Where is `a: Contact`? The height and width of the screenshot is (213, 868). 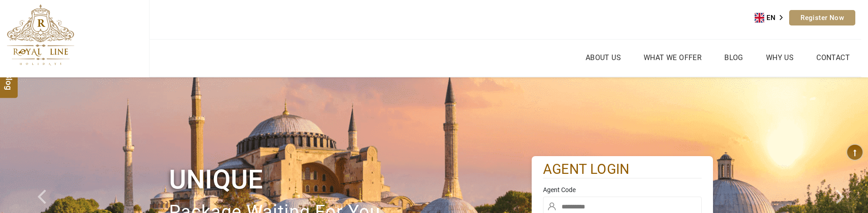 a: Contact is located at coordinates (834, 57).